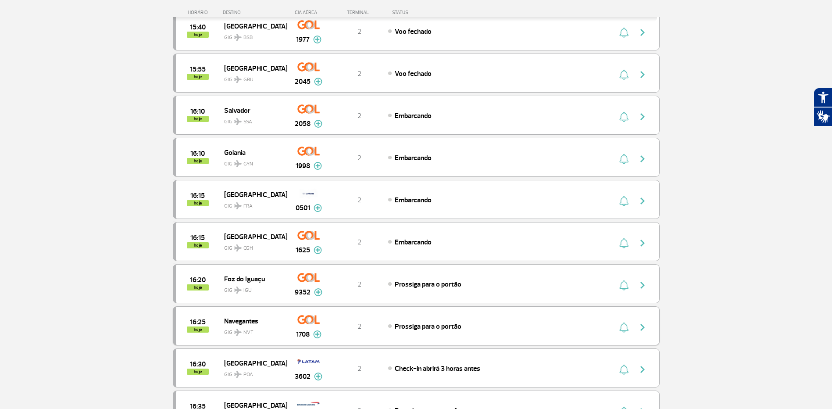  What do you see at coordinates (248, 80) in the screenshot?
I see `span: GRU` at bounding box center [248, 80].